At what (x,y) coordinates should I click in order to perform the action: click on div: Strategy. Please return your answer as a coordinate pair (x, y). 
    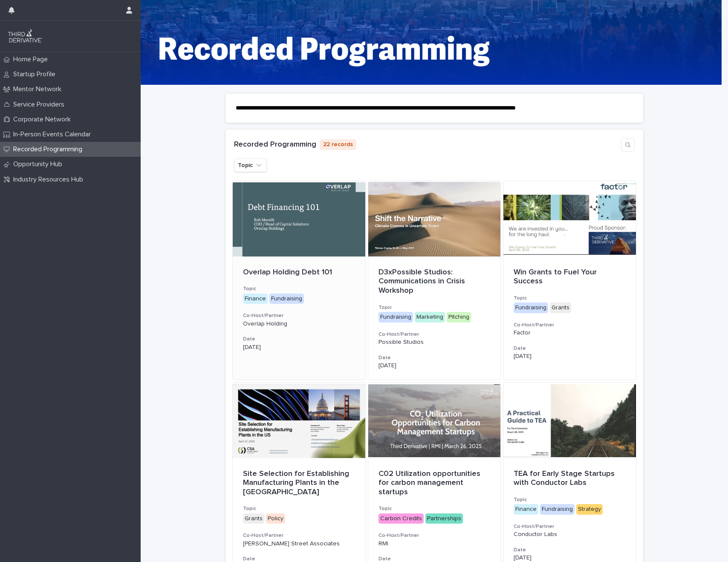
    Looking at the image, I should click on (589, 509).